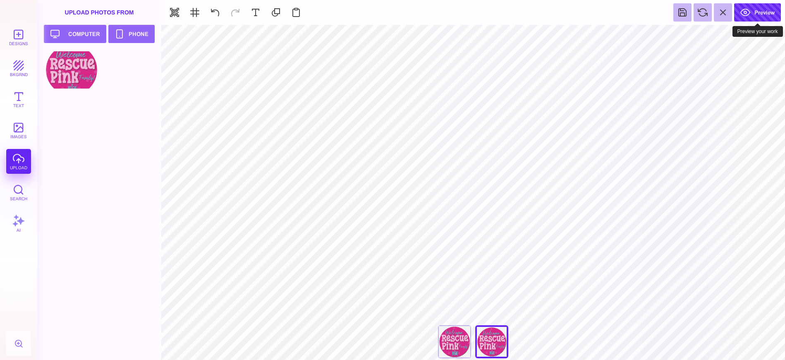  Describe the element at coordinates (19, 192) in the screenshot. I see `button: Search` at that location.